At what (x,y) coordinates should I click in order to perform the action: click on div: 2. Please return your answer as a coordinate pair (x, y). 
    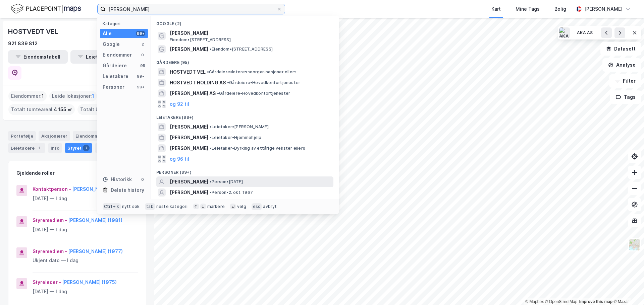
    Looking at the image, I should click on (143, 44).